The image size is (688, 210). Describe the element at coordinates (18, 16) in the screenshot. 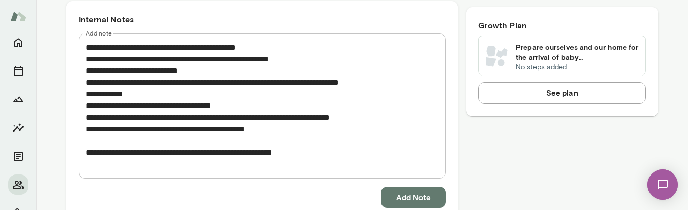

I see `img: Mento` at that location.